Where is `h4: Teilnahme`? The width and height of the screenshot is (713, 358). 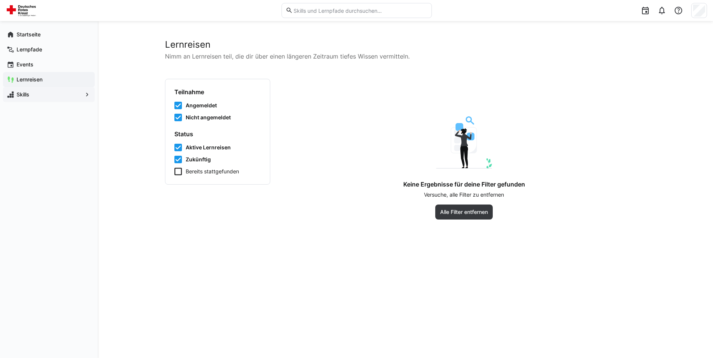 h4: Teilnahme is located at coordinates (218, 92).